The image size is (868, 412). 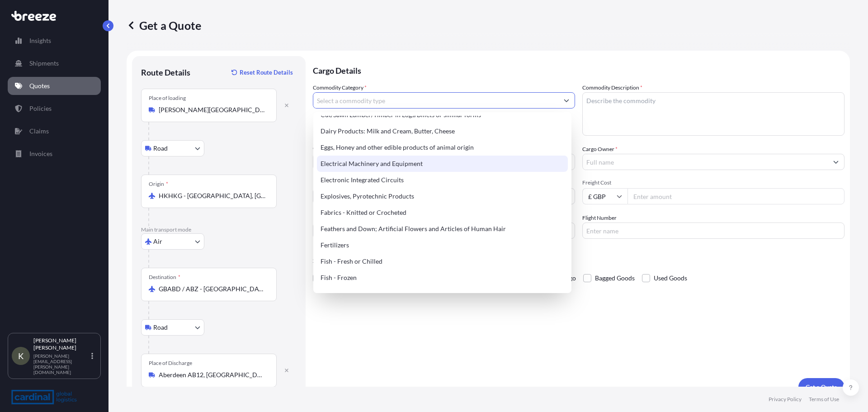 What do you see at coordinates (40, 109) in the screenshot?
I see `p: Policies` at bounding box center [40, 109].